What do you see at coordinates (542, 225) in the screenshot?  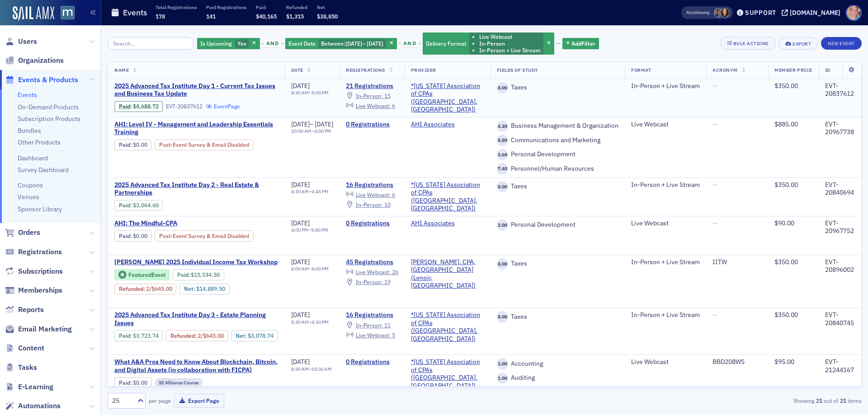 I see `span: Personal Development` at bounding box center [542, 225].